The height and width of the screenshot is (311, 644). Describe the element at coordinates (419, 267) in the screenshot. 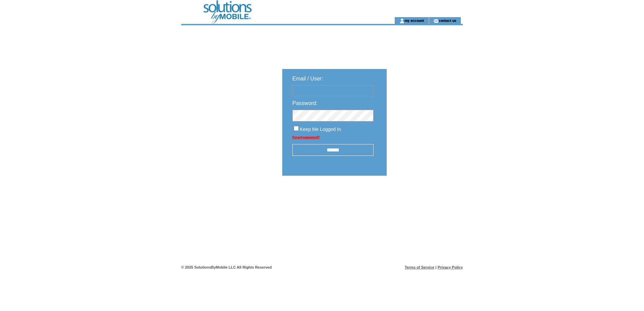

I see `a: Terms of Service` at that location.